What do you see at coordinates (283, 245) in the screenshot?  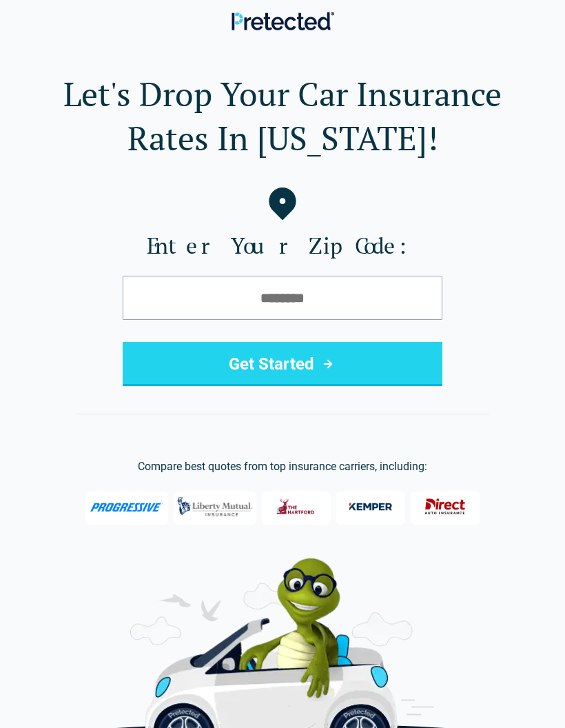 I see `label: Enter Your Zip Code:` at bounding box center [283, 245].